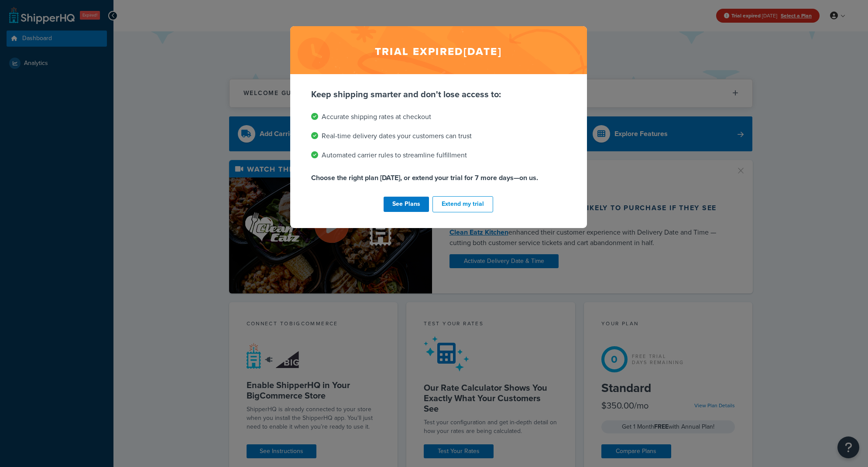 The image size is (868, 467). Describe the element at coordinates (462, 204) in the screenshot. I see `button: Extend my trial` at that location.